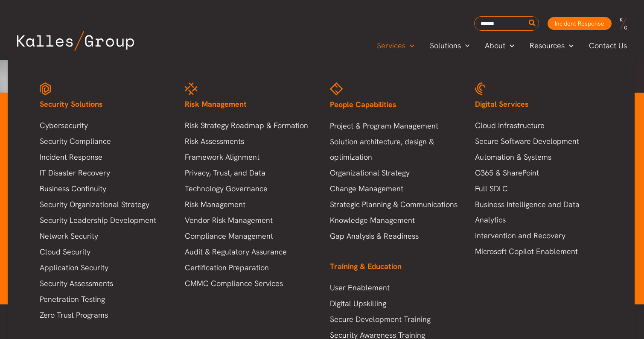 The width and height of the screenshot is (644, 339). Describe the element at coordinates (365, 266) in the screenshot. I see `span: Training & Education` at that location.